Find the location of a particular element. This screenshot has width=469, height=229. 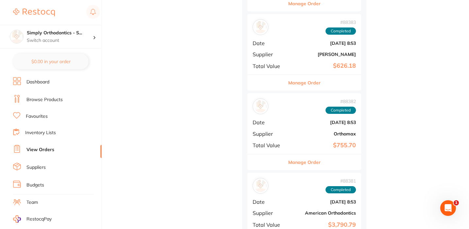

img: RestocqPay is located at coordinates (17, 218).